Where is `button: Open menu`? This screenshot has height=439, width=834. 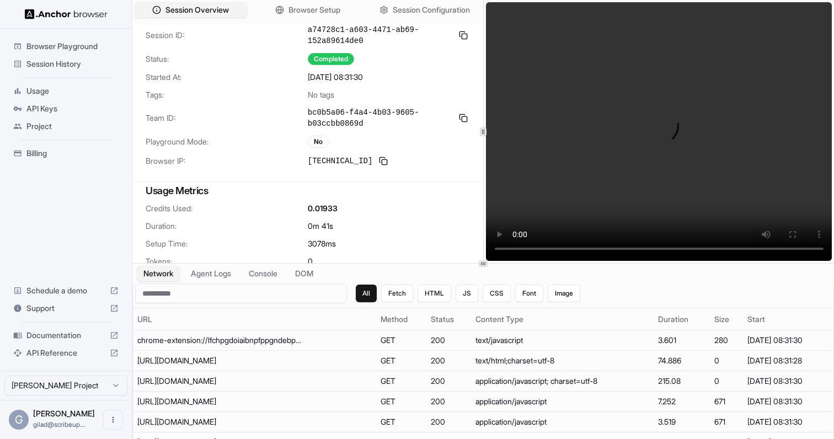 button: Open menu is located at coordinates (113, 420).